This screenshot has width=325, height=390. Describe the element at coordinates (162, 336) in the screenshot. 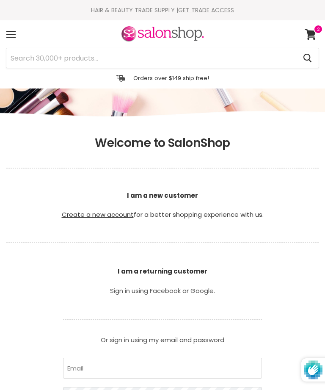

I see `p: Or sign in using my email and password` at that location.